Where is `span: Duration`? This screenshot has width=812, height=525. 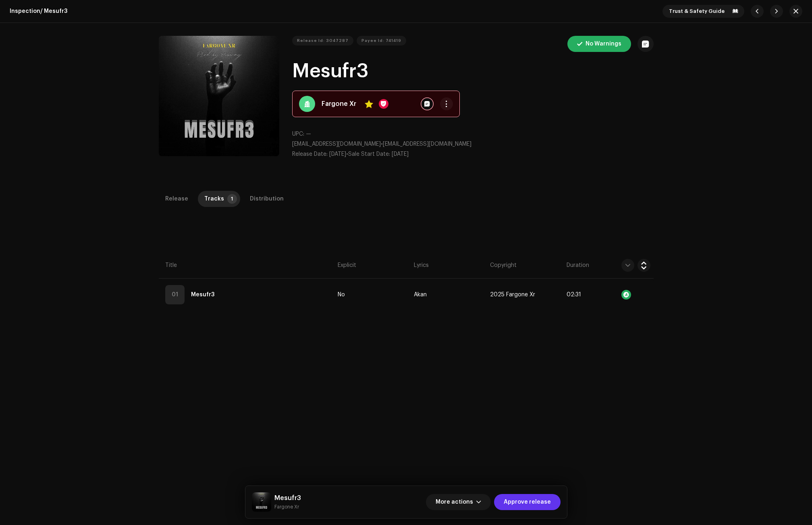 span: Duration is located at coordinates (578, 266).